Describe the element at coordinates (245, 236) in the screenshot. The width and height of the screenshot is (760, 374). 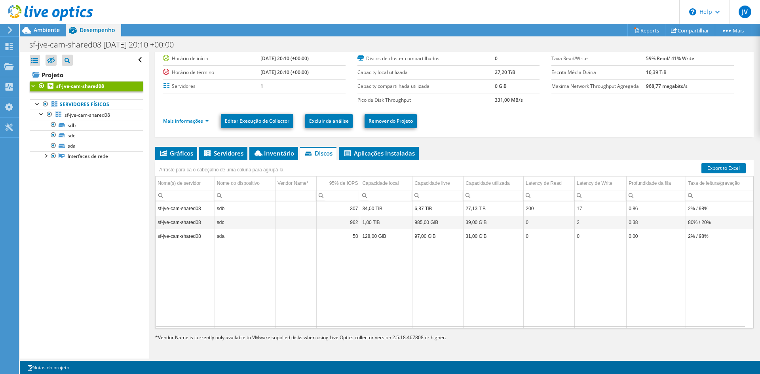
I see `td: Column Nome do dispositivo, Value sda` at that location.